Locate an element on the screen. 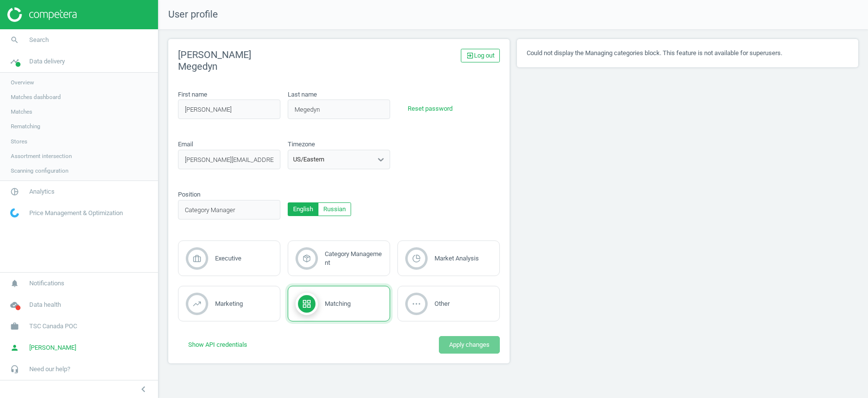  span: Executive is located at coordinates (228, 258).